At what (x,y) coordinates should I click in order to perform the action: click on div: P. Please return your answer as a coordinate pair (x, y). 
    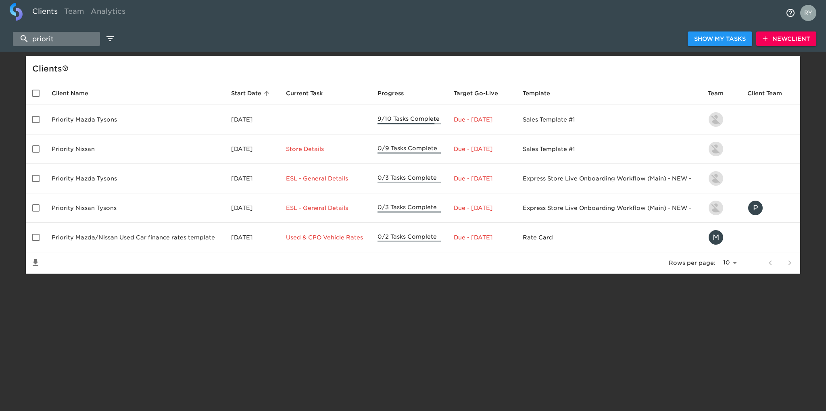
    Looking at the image, I should click on (756, 208).